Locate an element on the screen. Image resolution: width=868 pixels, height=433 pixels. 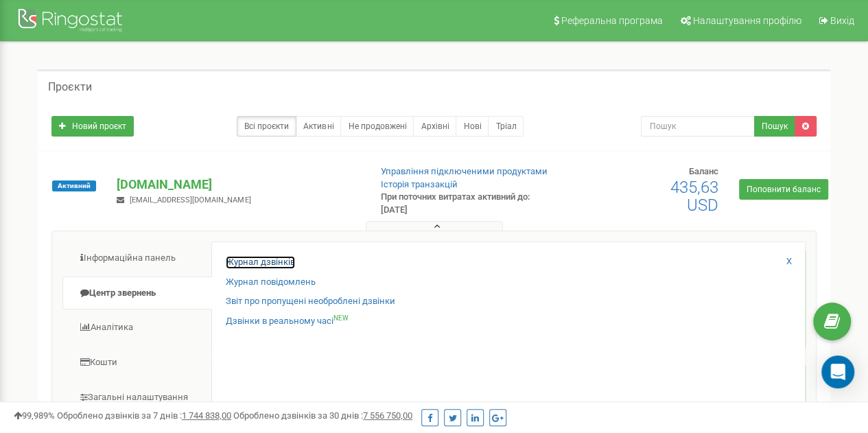
span: Вихід is located at coordinates (841, 21).